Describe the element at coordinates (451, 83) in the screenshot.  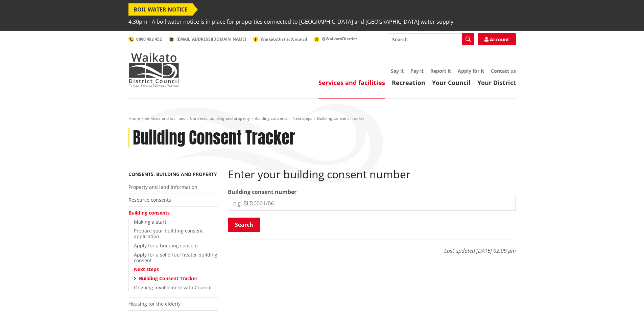
I see `a: Your Council` at that location.